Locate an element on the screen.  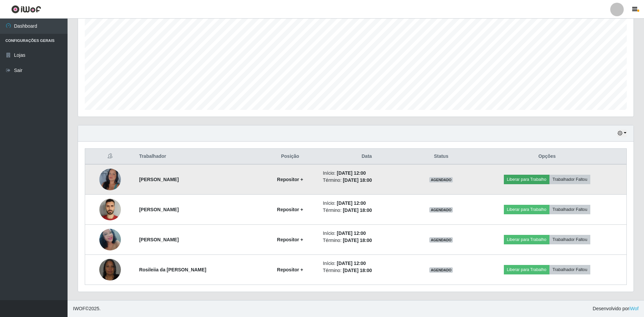
span: © 2025 . is located at coordinates (87, 309).